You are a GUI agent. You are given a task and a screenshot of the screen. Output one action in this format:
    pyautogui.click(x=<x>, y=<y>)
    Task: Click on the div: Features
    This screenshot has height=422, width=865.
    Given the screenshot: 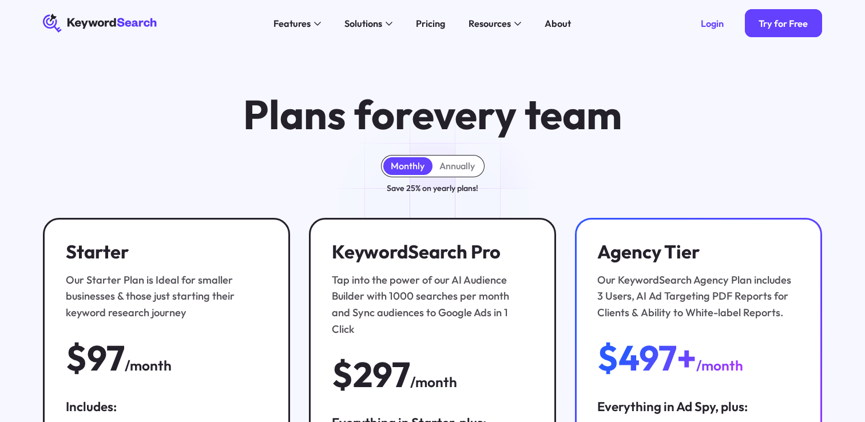 What is the action you would take?
    pyautogui.click(x=292, y=23)
    